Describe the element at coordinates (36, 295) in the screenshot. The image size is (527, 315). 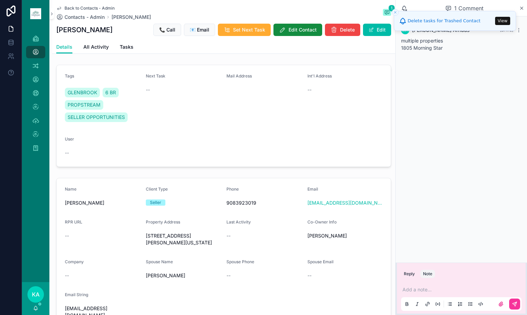
I see `span: KA` at that location.